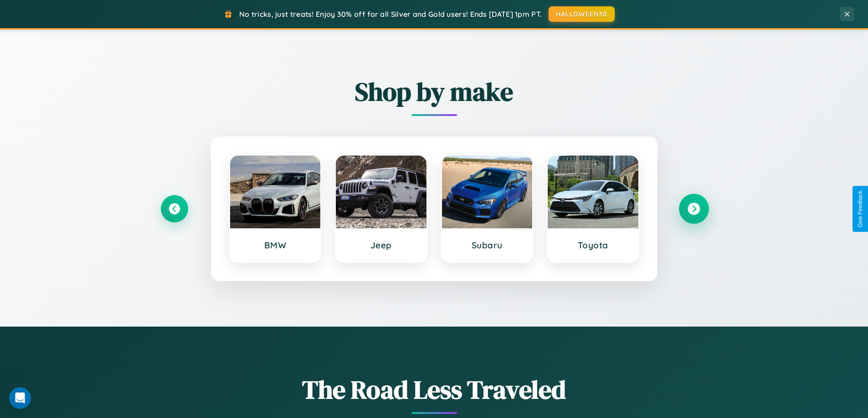 Image resolution: width=868 pixels, height=418 pixels. Describe the element at coordinates (434, 390) in the screenshot. I see `h1: The Road Less Traveled` at that location.